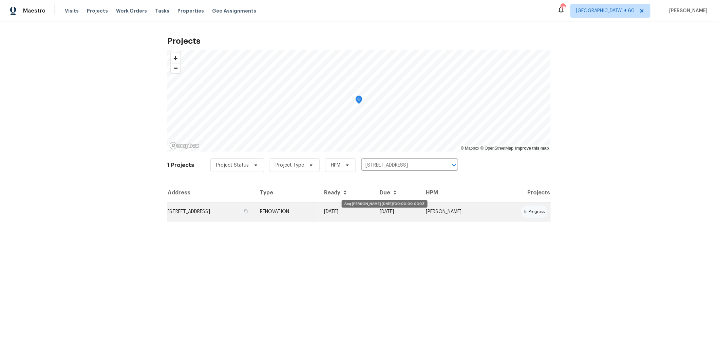 Image resolution: width=718 pixels, height=362 pixels. I want to click on a: Mapbox homepage, so click(184, 146).